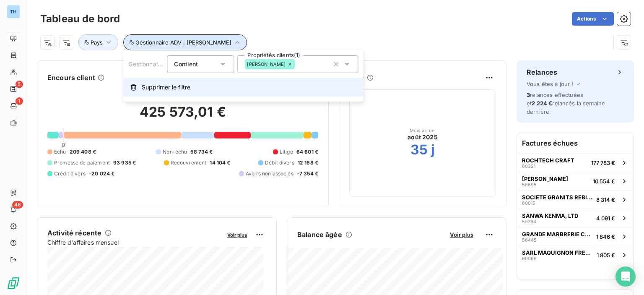  Describe the element at coordinates (63, 145) in the screenshot. I see `span: 0` at that location.